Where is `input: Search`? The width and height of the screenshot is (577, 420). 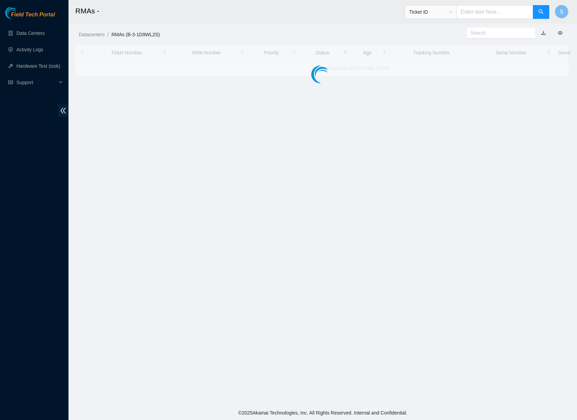
input: Search is located at coordinates (498, 33).